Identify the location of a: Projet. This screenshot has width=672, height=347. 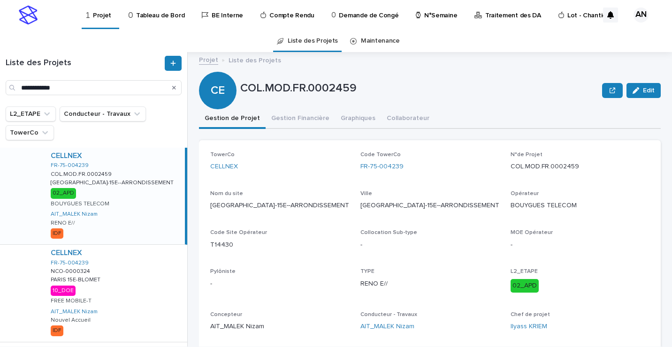
(208, 59).